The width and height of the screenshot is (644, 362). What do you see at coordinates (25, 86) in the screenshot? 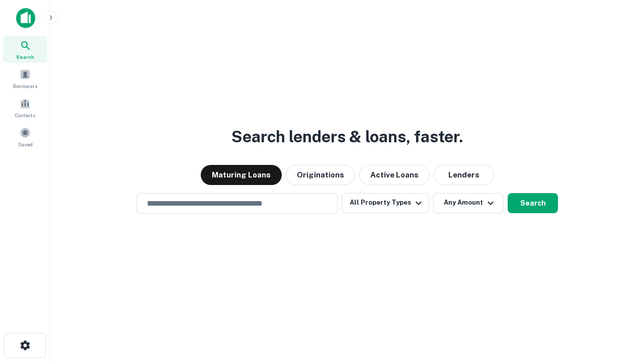
I see `span: Borrowers` at bounding box center [25, 86].